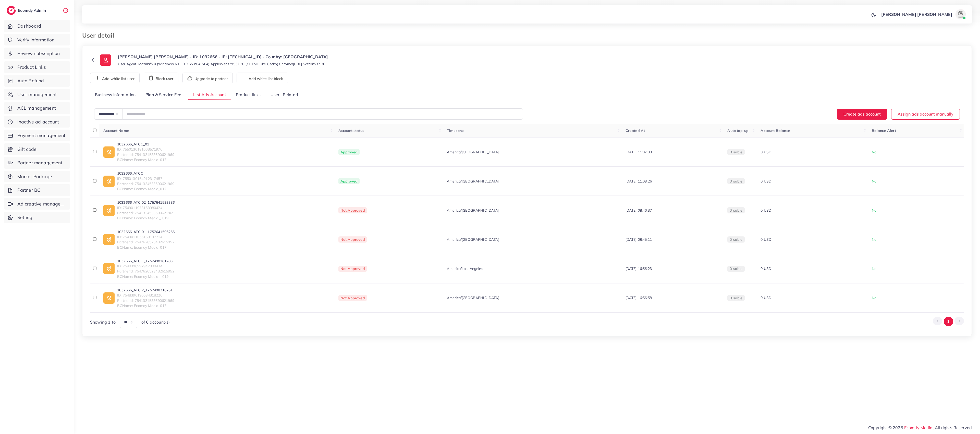 The image size is (980, 434). What do you see at coordinates (103, 322) in the screenshot?
I see `span: Showing 1 to` at bounding box center [103, 322].